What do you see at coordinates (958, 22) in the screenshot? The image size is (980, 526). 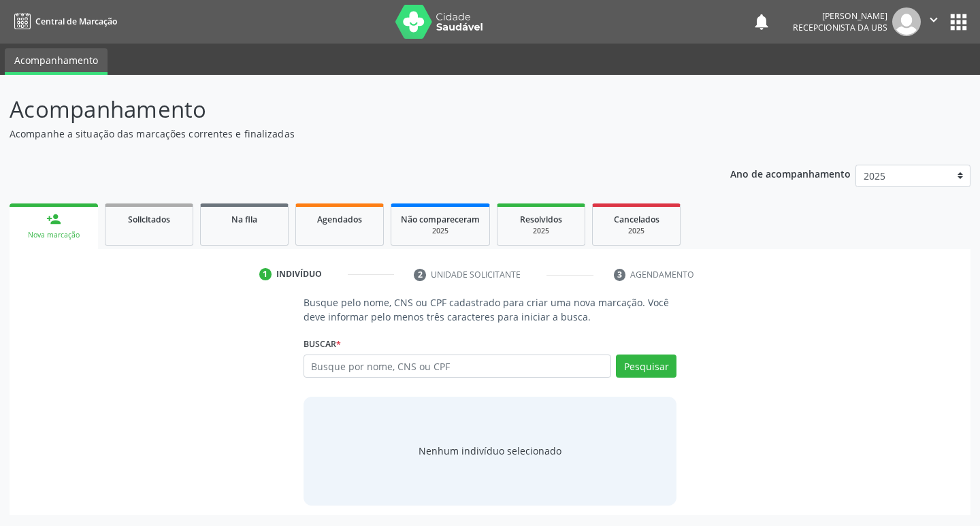 I see `button: apps` at bounding box center [958, 22].